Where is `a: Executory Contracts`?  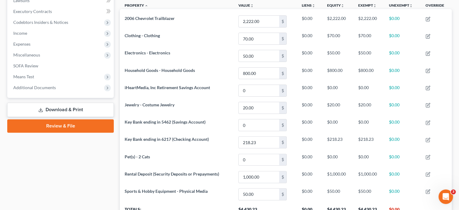
a: Executory Contracts is located at coordinates (61, 11).